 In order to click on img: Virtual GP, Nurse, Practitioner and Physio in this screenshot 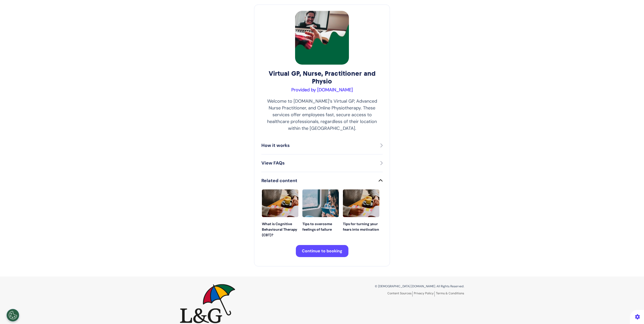, I will do `click(322, 38)`.